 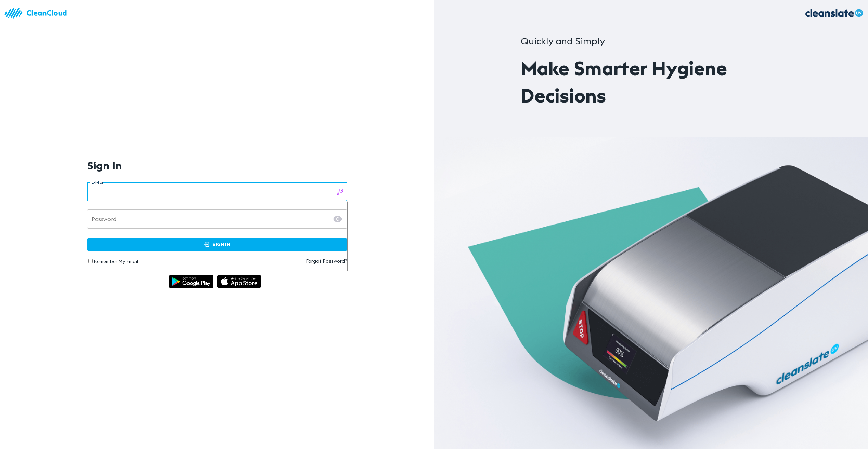 What do you see at coordinates (834, 13) in the screenshot?
I see `img: logo_.070fea6c.svg` at bounding box center [834, 13].